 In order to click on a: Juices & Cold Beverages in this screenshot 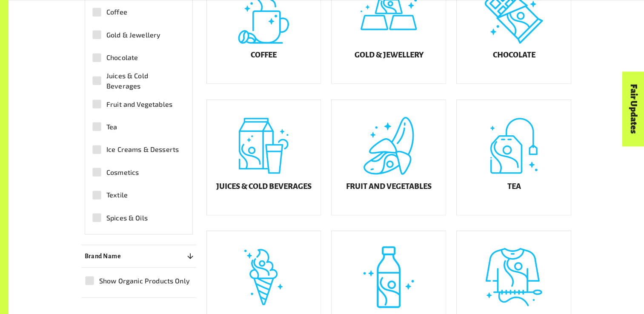, I will do `click(264, 157)`.